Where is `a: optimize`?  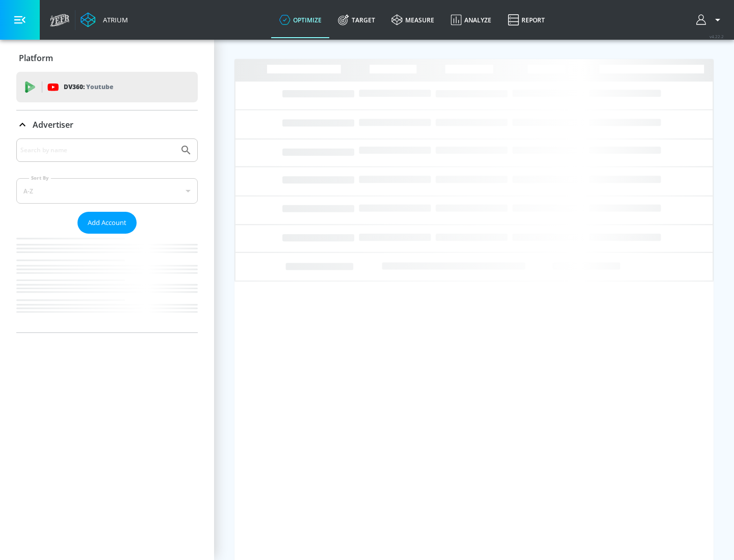
a: optimize is located at coordinates (300, 20).